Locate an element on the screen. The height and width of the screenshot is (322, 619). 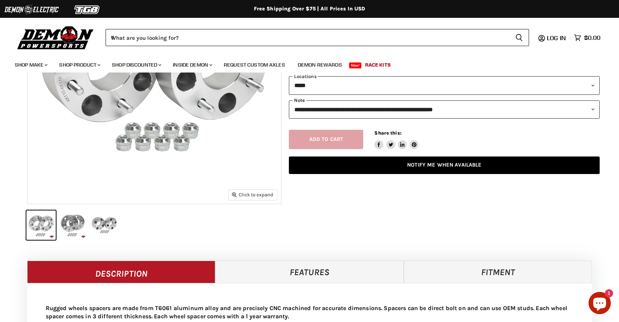
a: Log in is located at coordinates (557, 38).